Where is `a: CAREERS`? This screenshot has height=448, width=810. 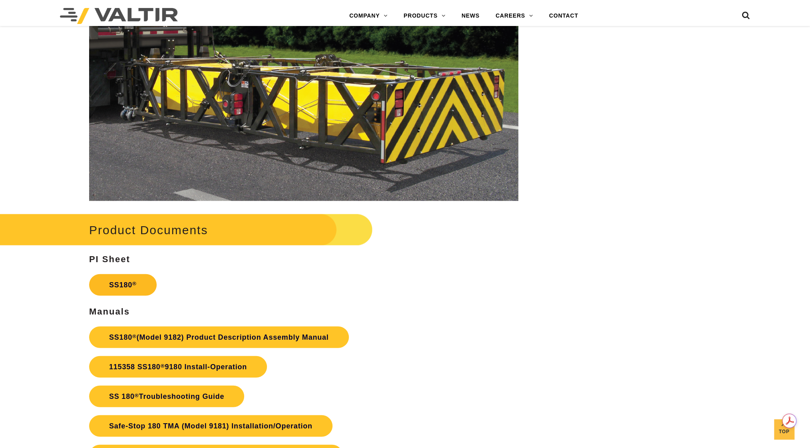 a: CAREERS is located at coordinates (514, 16).